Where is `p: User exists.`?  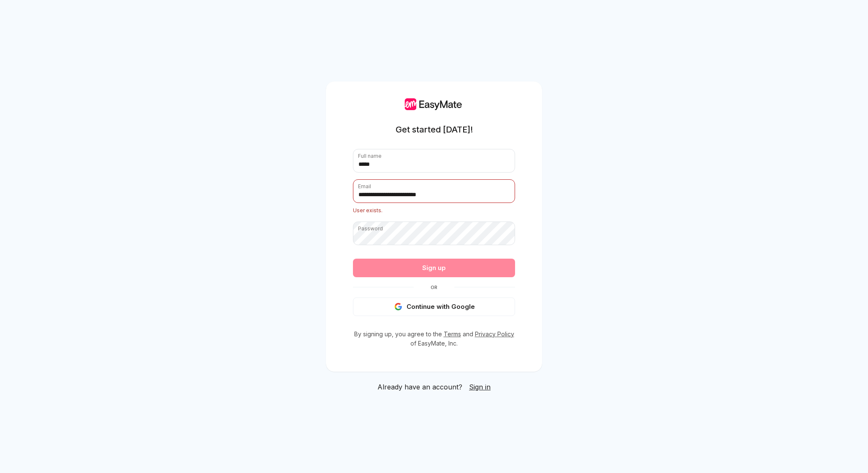 p: User exists. is located at coordinates (434, 211).